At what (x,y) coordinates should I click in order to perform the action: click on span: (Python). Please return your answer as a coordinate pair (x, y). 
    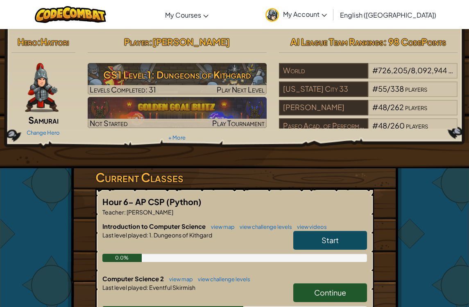
    Looking at the image, I should click on (184, 201).